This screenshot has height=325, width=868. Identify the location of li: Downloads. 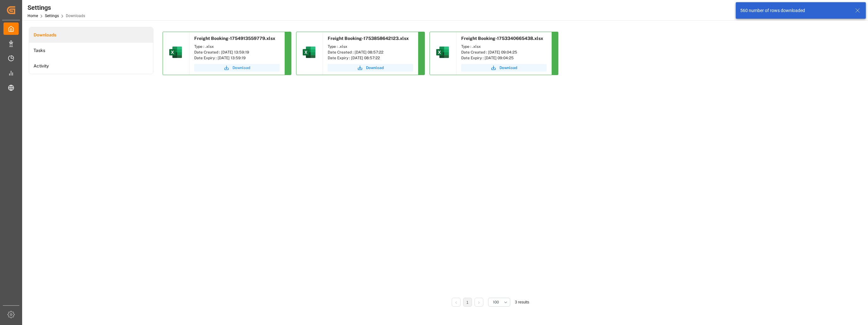
(91, 35).